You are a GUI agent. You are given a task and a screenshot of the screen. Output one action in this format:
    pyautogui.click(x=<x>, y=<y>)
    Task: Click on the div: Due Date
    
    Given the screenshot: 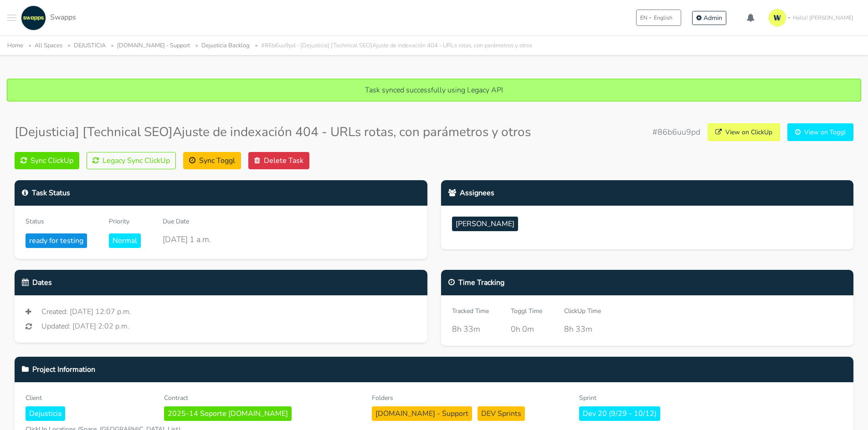 What is the action you would take?
    pyautogui.click(x=187, y=221)
    